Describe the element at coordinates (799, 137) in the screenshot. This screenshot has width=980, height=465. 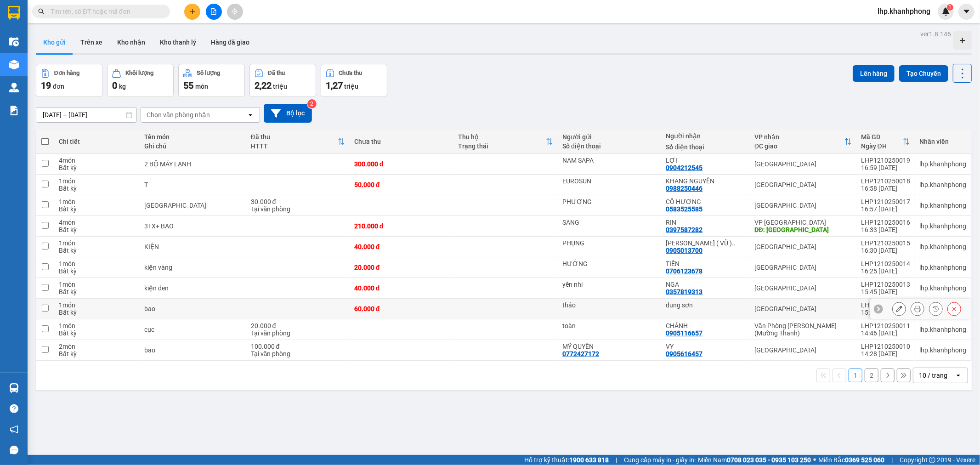
I see `div: VP nhận` at that location.